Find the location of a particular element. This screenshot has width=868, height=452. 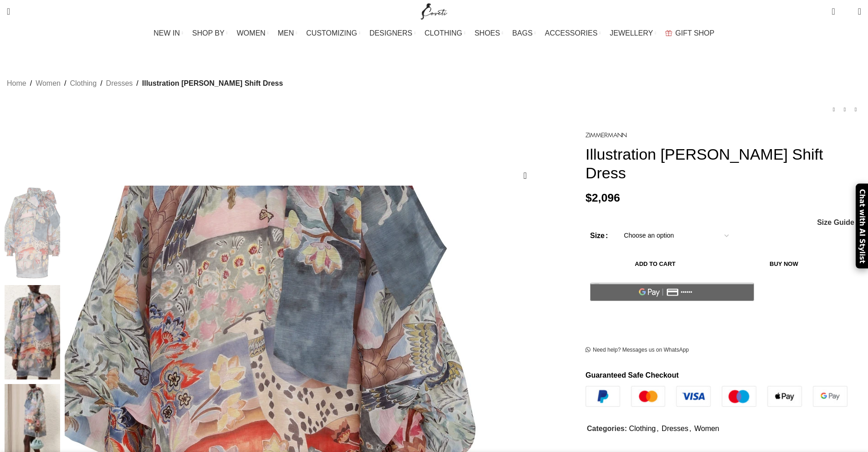

img: Zimmermann is located at coordinates (606, 135).